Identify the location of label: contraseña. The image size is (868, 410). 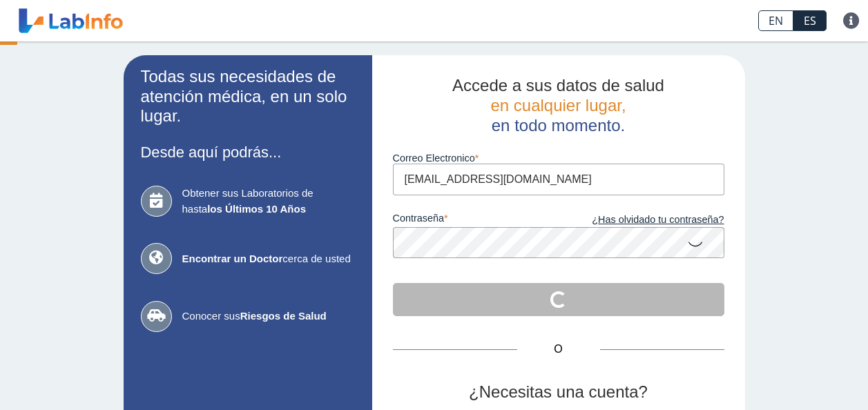
(476, 220).